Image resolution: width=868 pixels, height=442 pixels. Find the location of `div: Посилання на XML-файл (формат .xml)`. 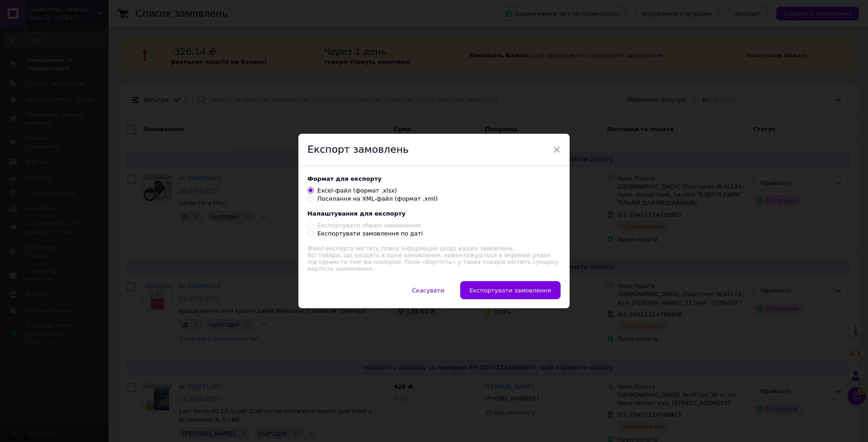

div: Посилання на XML-файл (формат .xml) is located at coordinates (378, 199).